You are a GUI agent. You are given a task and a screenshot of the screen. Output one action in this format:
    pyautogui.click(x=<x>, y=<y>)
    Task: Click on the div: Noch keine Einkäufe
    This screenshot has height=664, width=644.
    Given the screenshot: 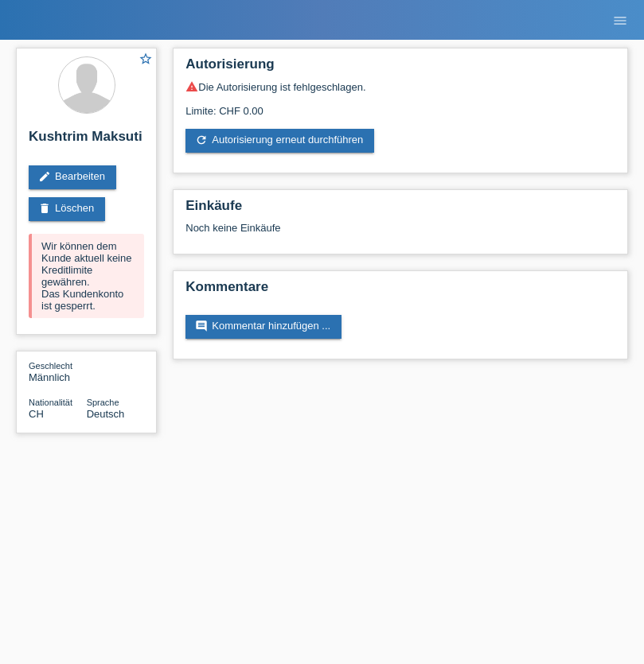 What is the action you would take?
    pyautogui.click(x=400, y=233)
    